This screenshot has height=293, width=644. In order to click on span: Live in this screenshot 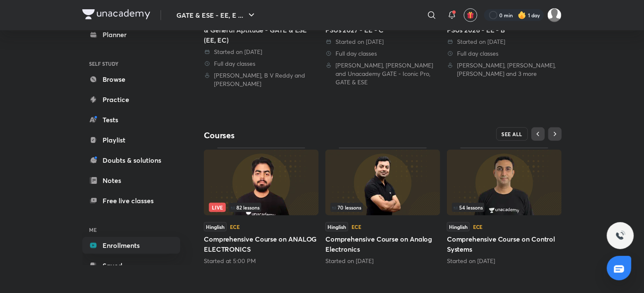, I will do `click(217, 208)`.